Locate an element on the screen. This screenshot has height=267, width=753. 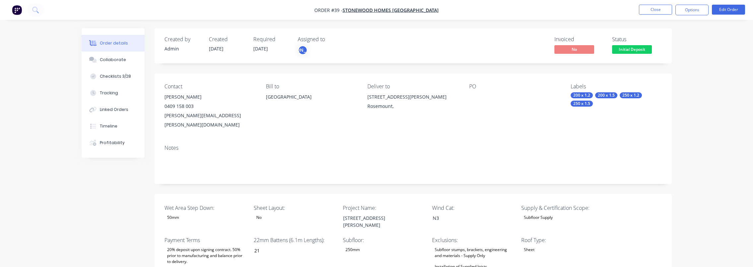
div: 20% deposit upon signing contract. 50% prior to manufacturing and balance prior to delivery. is located at coordinates (206, 255).